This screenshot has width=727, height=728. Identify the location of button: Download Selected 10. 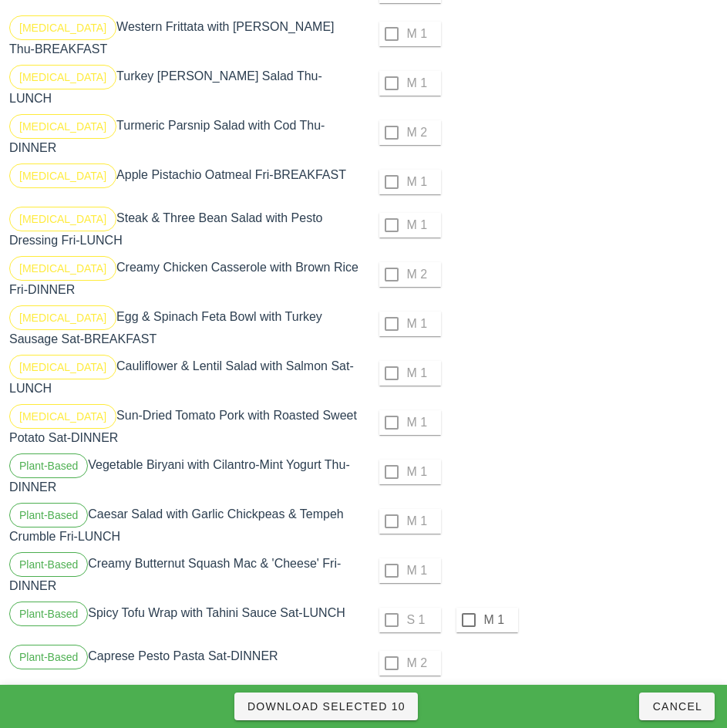
(326, 707).